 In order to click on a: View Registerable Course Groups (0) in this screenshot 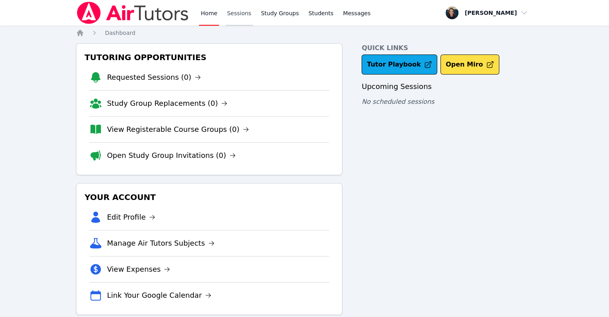, I will do `click(178, 129)`.